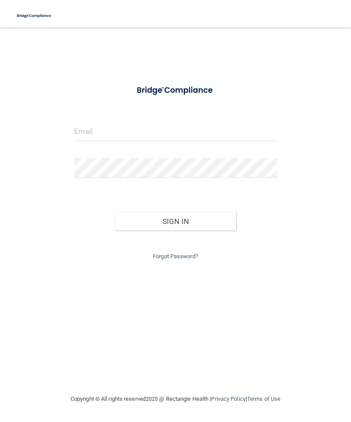  I want to click on input: Email, so click(175, 131).